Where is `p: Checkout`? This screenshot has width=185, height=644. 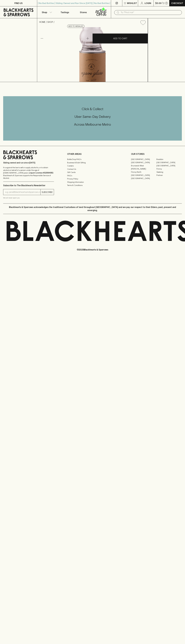
p: Checkout is located at coordinates (178, 3).